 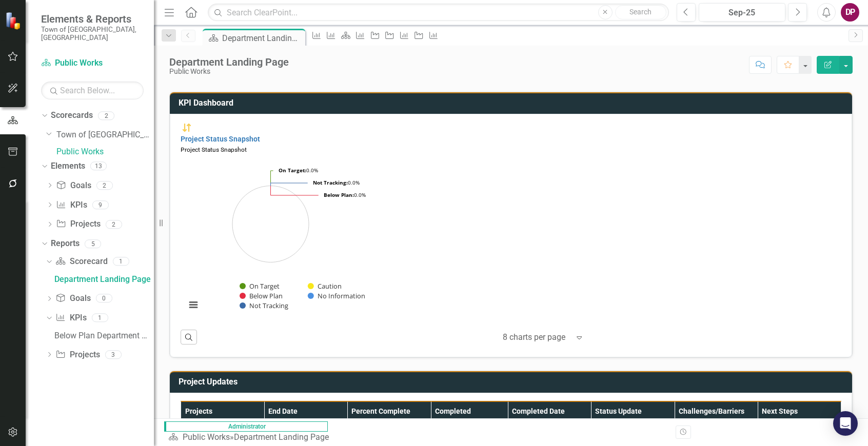 What do you see at coordinates (292, 170) in the screenshot?
I see `tspan: On Target:` at bounding box center [292, 170].